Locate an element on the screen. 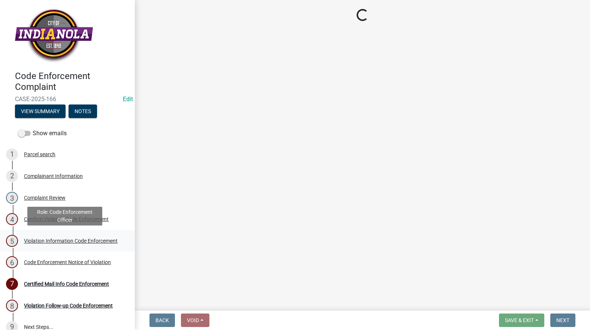 The image size is (590, 330). div: Parcel search is located at coordinates (40, 154).